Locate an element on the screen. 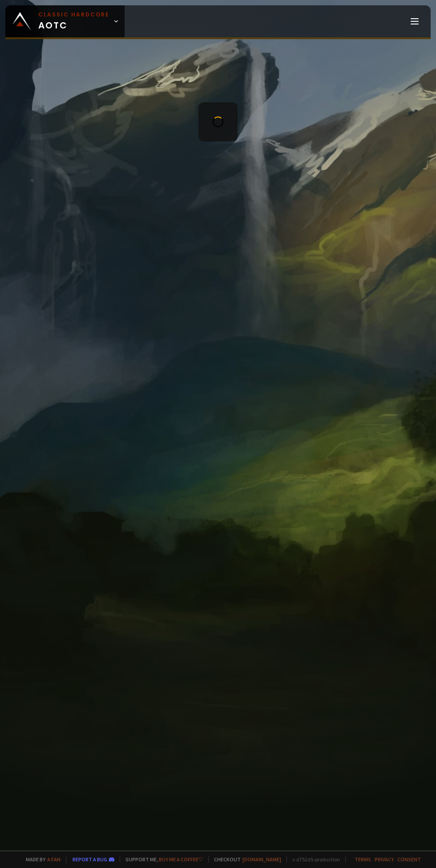  a: Classic HardcoreAOTC is located at coordinates (65, 21).